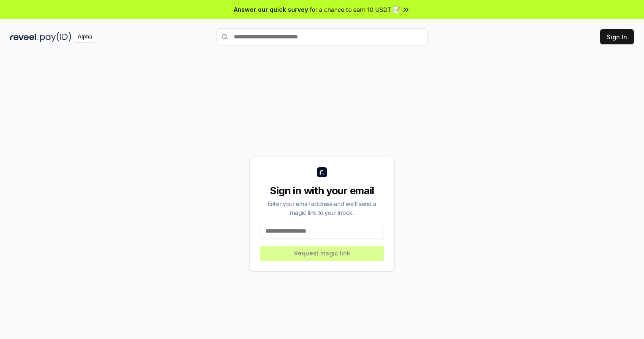 The width and height of the screenshot is (644, 339). What do you see at coordinates (85, 37) in the screenshot?
I see `div: Alpha` at bounding box center [85, 37].